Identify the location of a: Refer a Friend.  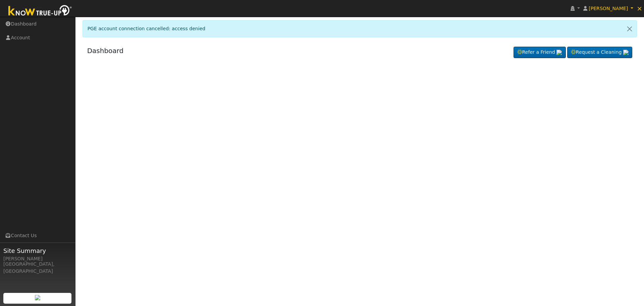
(540, 52).